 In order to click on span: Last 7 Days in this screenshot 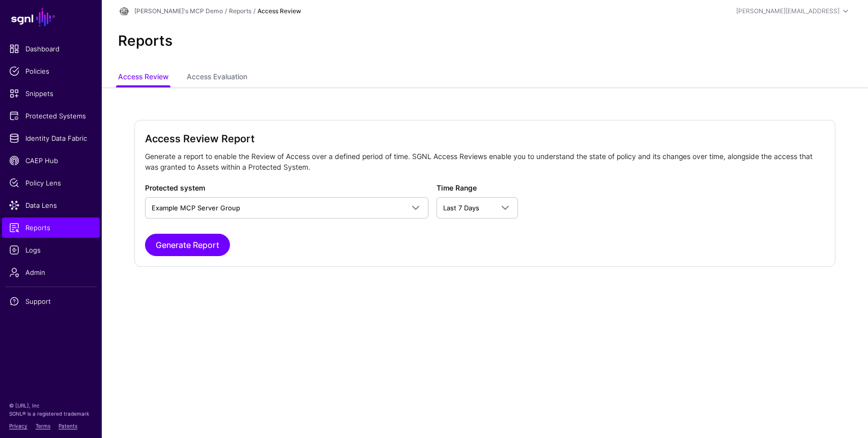, I will do `click(461, 208)`.